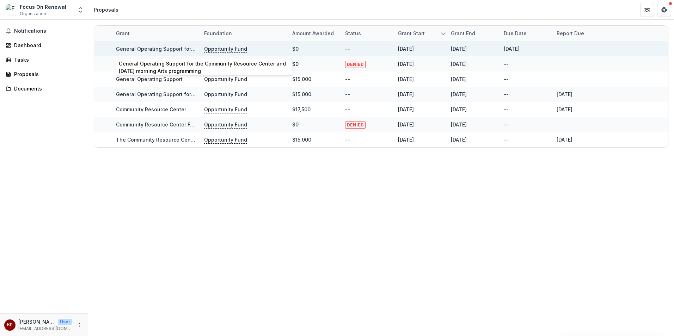 Image resolution: width=674 pixels, height=336 pixels. Describe the element at coordinates (48, 31) in the screenshot. I see `span: Notifications` at that location.